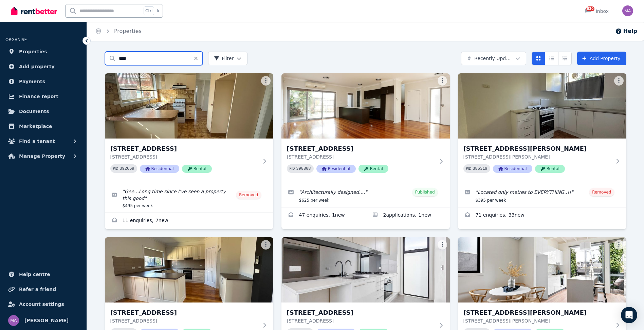 This screenshot has height=330, width=644. I want to click on div: View options, so click(552, 58).